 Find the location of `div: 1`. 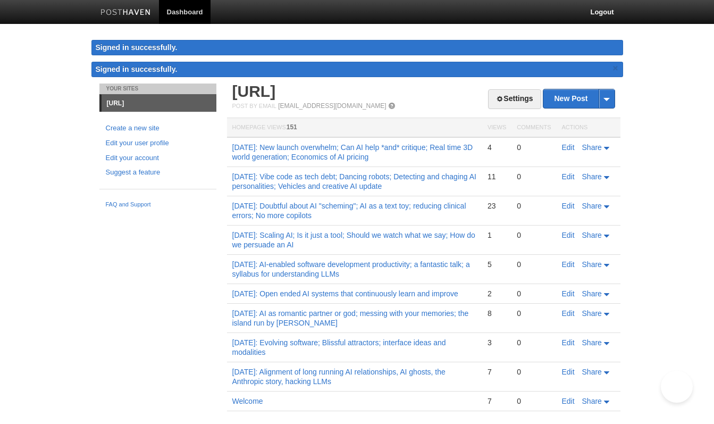

div: 1 is located at coordinates (496, 235).